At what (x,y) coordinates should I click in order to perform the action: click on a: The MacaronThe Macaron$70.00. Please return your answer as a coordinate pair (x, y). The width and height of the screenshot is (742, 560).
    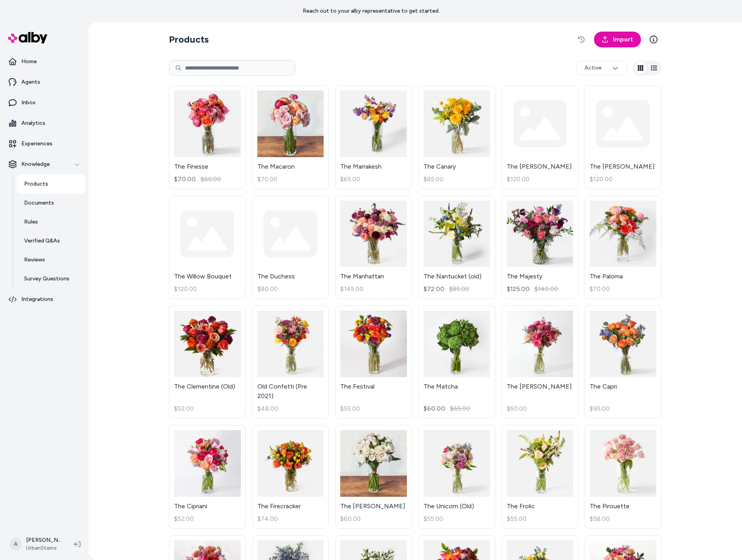
    Looking at the image, I should click on (291, 137).